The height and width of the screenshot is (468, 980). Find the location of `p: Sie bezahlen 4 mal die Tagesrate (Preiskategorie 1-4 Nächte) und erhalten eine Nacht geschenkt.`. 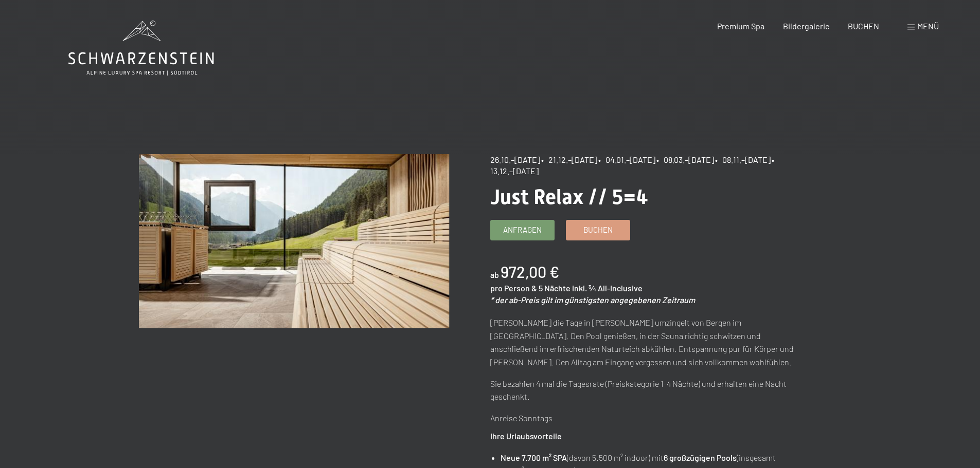

p: Sie bezahlen 4 mal die Tagesrate (Preiskategorie 1-4 Nächte) und erhalten eine Nacht geschenkt. is located at coordinates (645, 390).